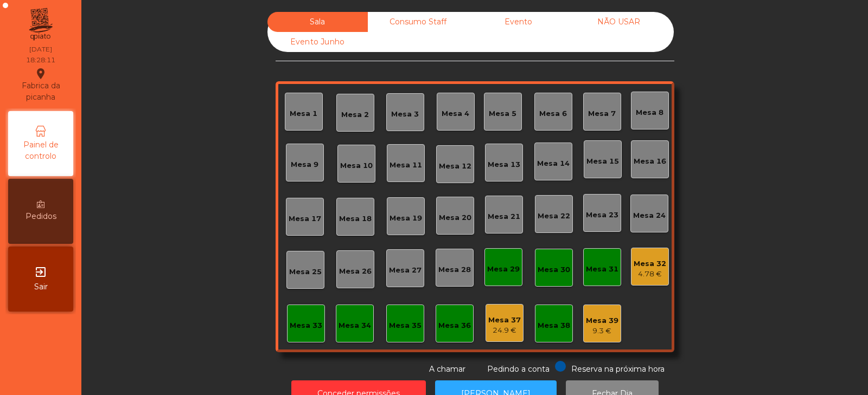  I want to click on div: Sala, so click(317, 21).